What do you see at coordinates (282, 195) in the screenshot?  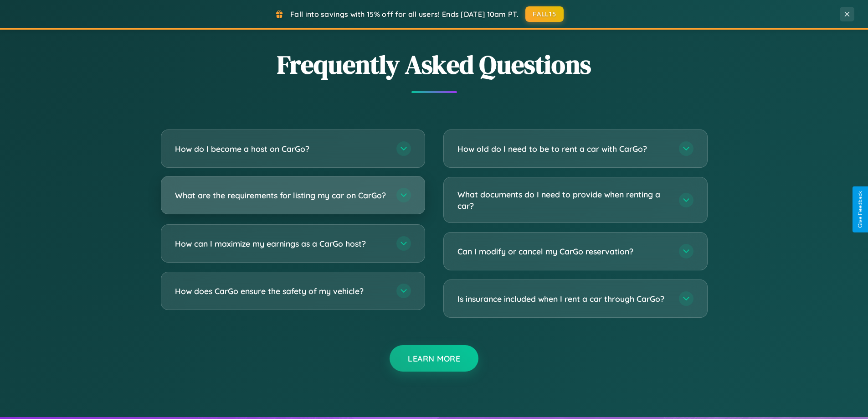 I see `h3: What are the requirements for listing my car on CarGo?` at bounding box center [282, 195].